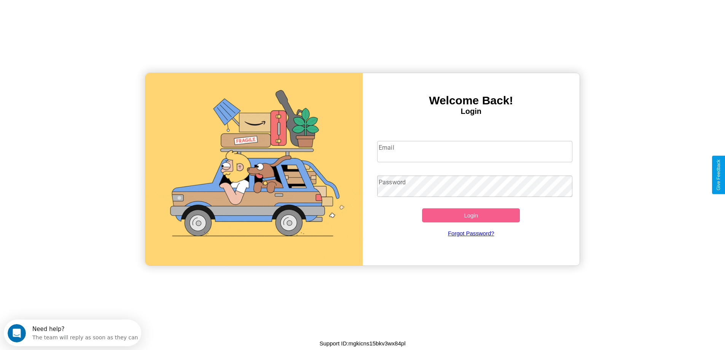 This screenshot has height=350, width=725. What do you see at coordinates (719, 175) in the screenshot?
I see `div: Give Feedback` at bounding box center [719, 175].